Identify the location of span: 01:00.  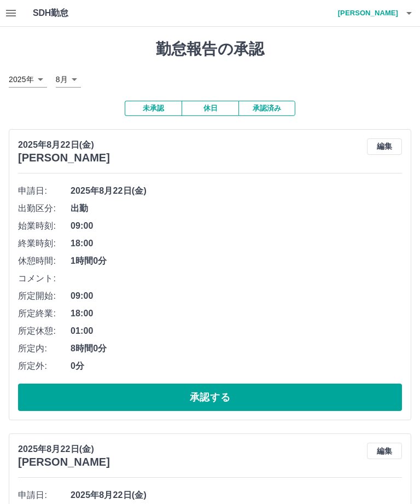
(236, 331).